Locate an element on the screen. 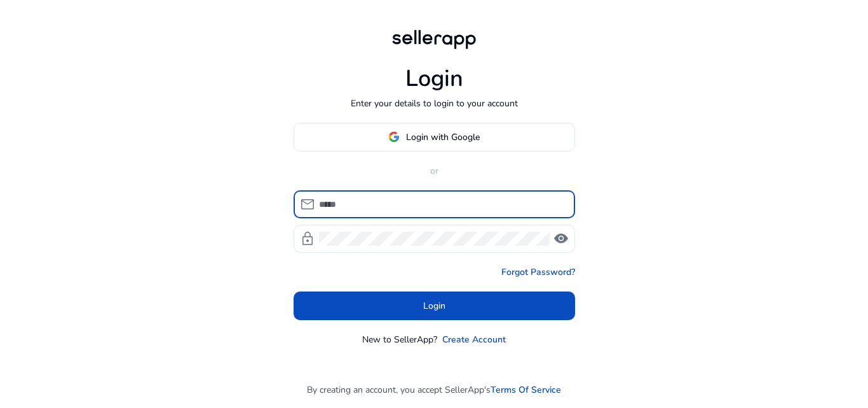 Image resolution: width=868 pixels, height=408 pixels. button: Login with Google is located at coordinates (434, 137).